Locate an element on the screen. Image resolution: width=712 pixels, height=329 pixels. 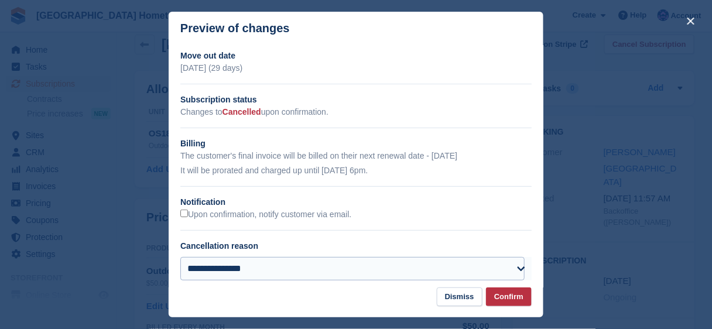
label: Upon confirmation, notify customer via email. is located at coordinates (266, 215).